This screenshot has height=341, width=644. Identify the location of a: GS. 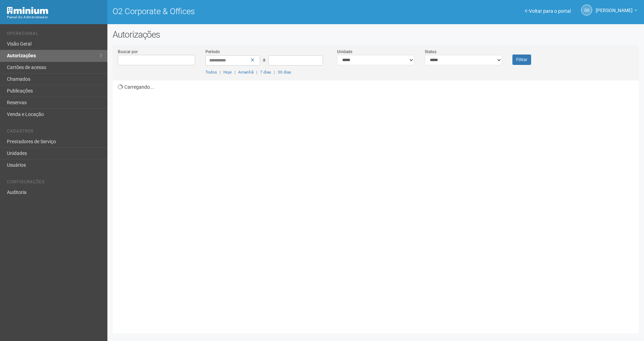
(587, 10).